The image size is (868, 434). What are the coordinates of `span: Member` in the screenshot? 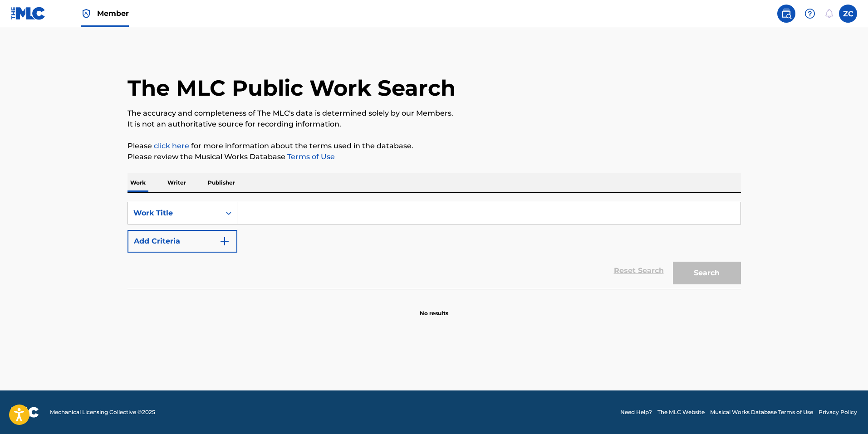 It's located at (113, 13).